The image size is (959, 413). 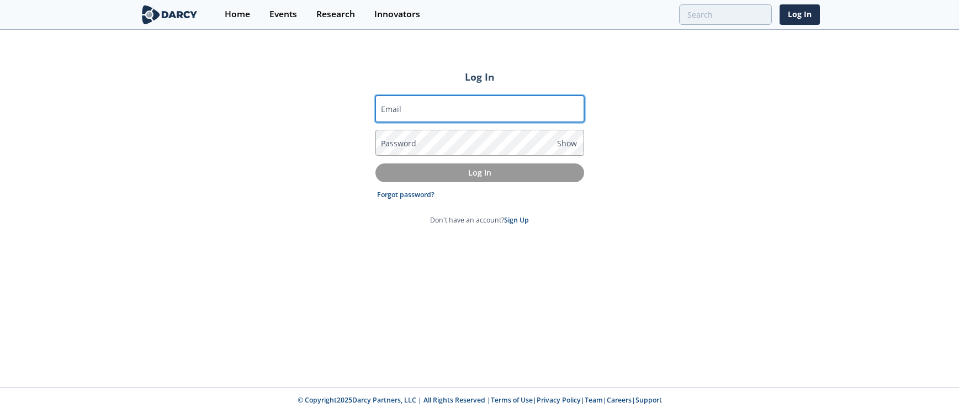 What do you see at coordinates (283, 14) in the screenshot?
I see `div: Events` at bounding box center [283, 14].